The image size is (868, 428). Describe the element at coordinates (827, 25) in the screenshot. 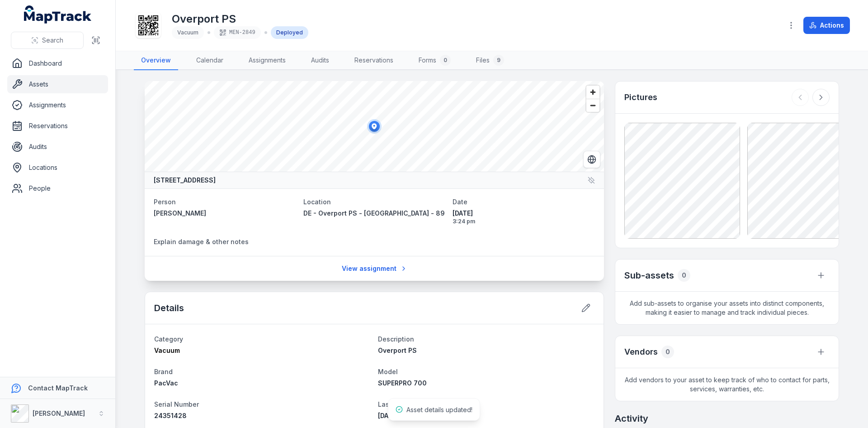

I see `button: Actions` at that location.